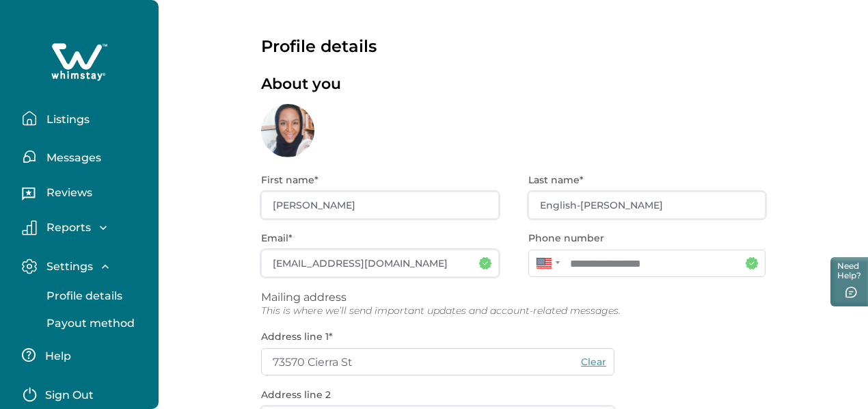  What do you see at coordinates (85, 195) in the screenshot?
I see `button: Reviews` at bounding box center [85, 195].